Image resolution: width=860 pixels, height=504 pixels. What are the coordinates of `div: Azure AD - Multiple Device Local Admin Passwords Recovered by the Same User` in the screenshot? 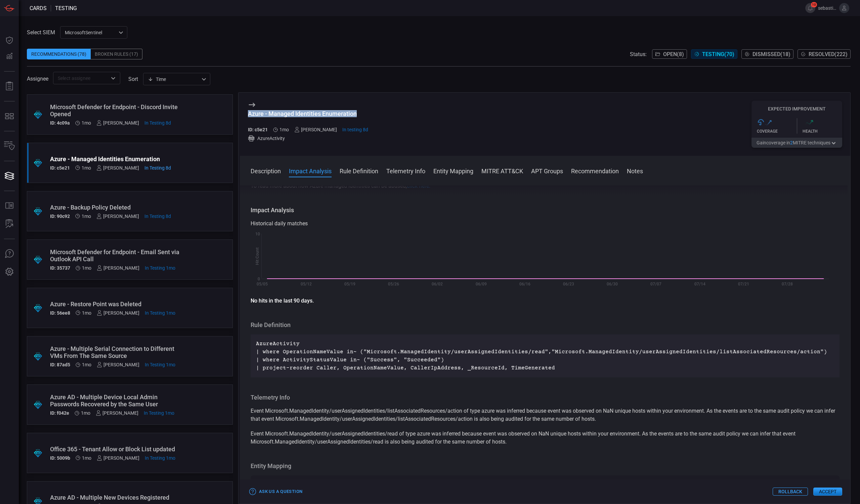 It's located at (117, 400).